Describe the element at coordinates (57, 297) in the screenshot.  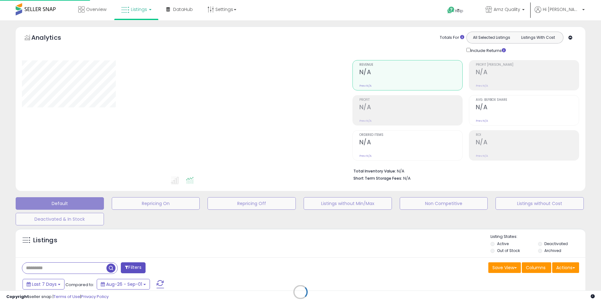
I see `div: seller snap | |` at that location.